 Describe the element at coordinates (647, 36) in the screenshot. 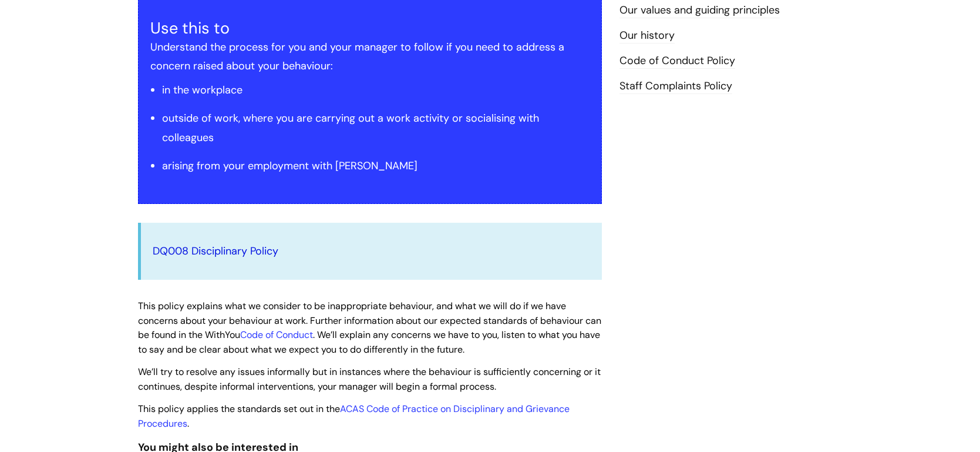

I see `a: Our history` at that location.